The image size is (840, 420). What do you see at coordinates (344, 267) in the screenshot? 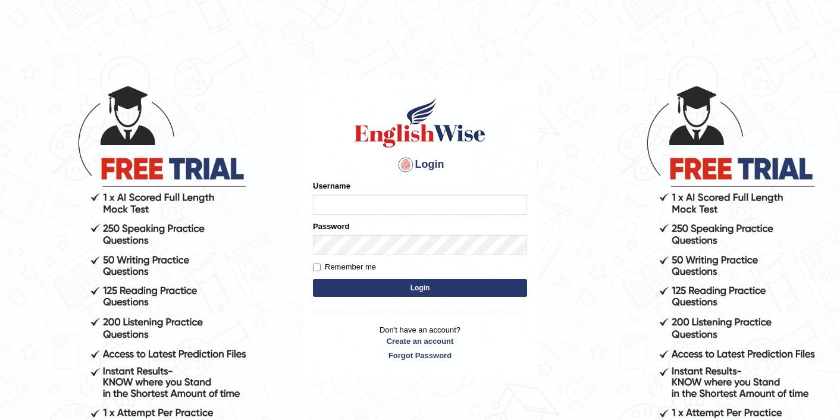
I see `label: Remember me` at bounding box center [344, 267].